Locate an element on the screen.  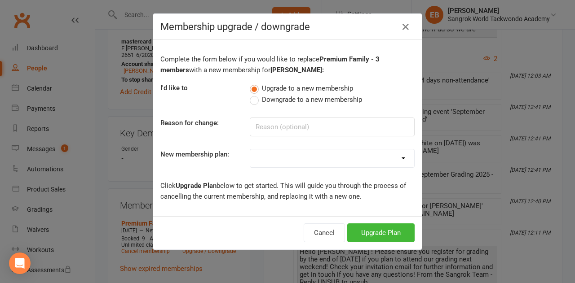
p: Click below to get started. This will guide you through the process of cancelling the current mem... is located at coordinates (287, 191).